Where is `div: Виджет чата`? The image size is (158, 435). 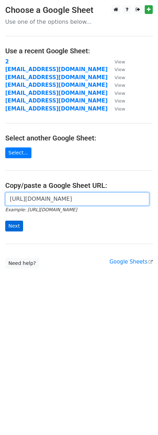
div: Виджет чата is located at coordinates (140, 419).